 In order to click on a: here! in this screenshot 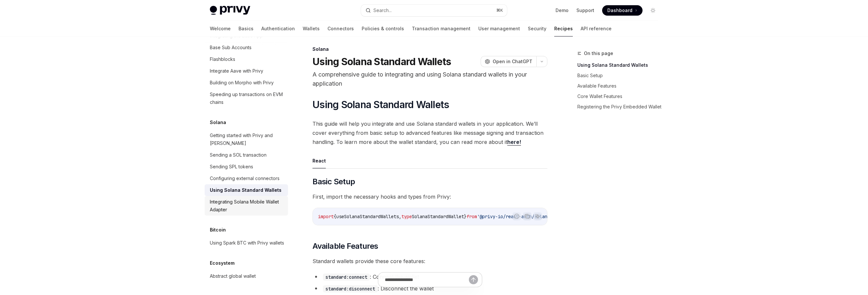, I will do `click(514, 142)`.